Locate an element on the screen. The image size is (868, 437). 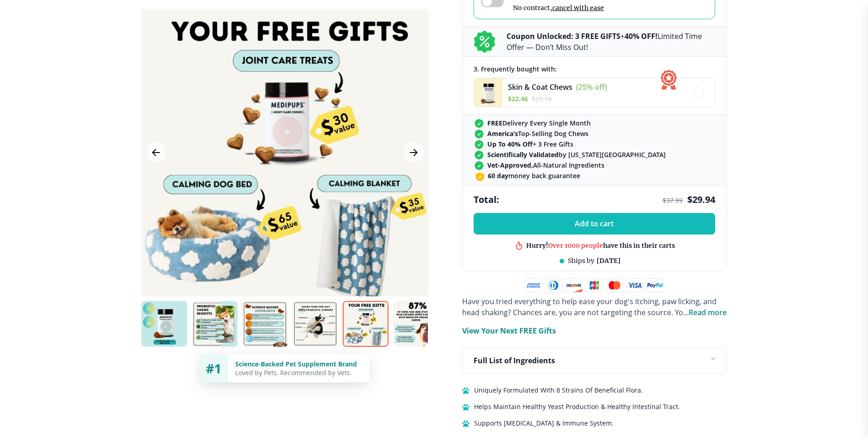
span: 3 . Frequently bought with: is located at coordinates (515, 69).